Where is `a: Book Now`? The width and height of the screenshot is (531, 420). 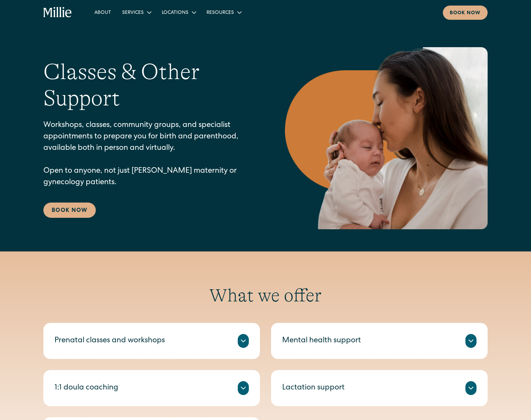 a: Book Now is located at coordinates (69, 210).